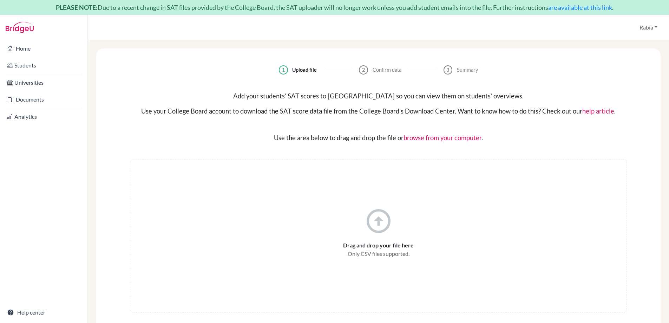  What do you see at coordinates (44, 83) in the screenshot?
I see `a: Universities` at bounding box center [44, 83].